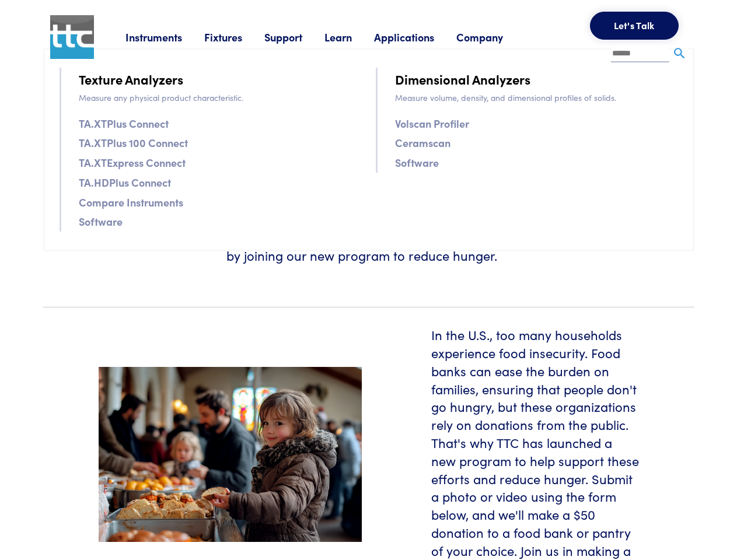 This screenshot has height=560, width=737. Describe the element at coordinates (164, 37) in the screenshot. I see `a: Instruments` at that location.